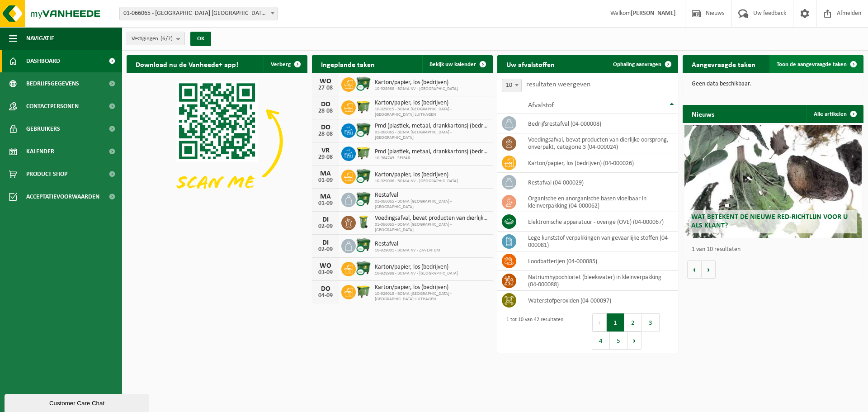  What do you see at coordinates (558, 85) in the screenshot?
I see `label: resultaten weergeven` at bounding box center [558, 85].